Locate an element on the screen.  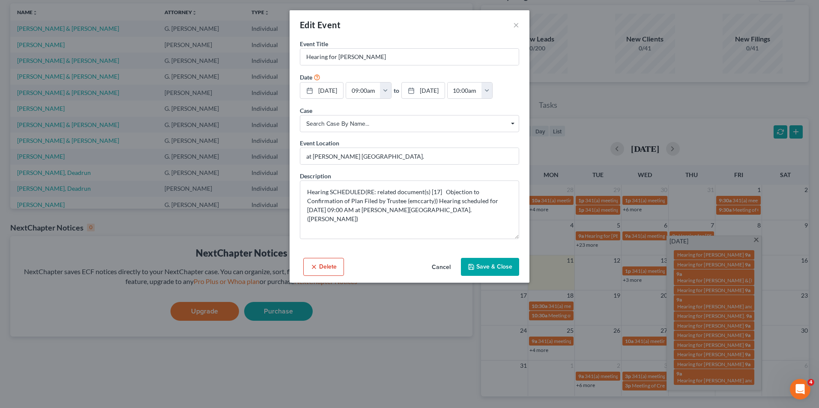
input: Enter location... is located at coordinates (409, 156).